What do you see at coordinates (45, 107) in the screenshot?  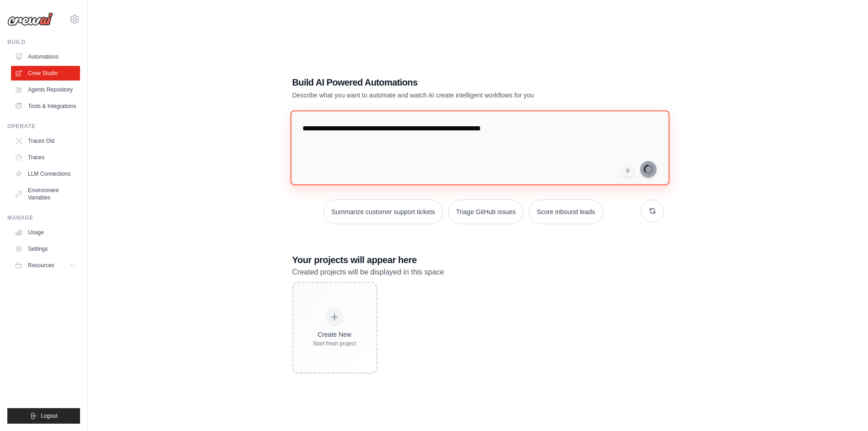 I see `a: Tools & Integrations` at bounding box center [45, 107].